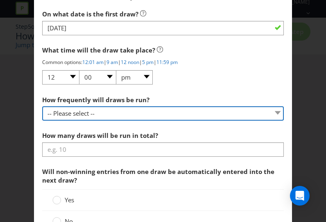 The width and height of the screenshot is (326, 222). What do you see at coordinates (93, 62) in the screenshot?
I see `a: 12:01 am` at bounding box center [93, 62].